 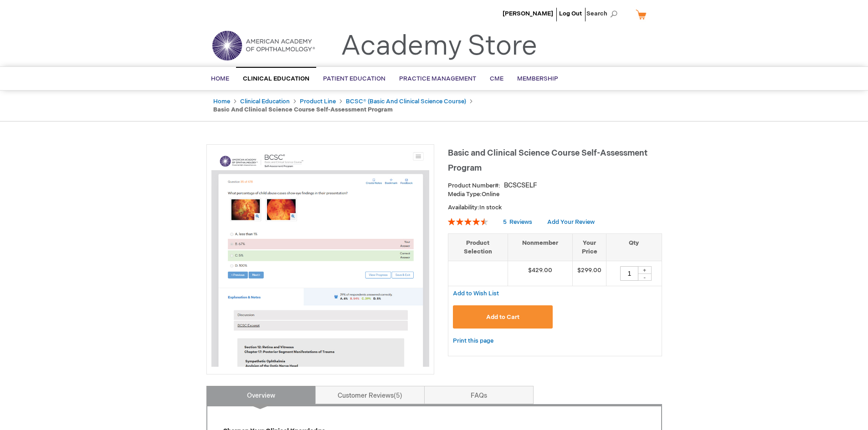 I want to click on div: 92%, so click(x=468, y=222).